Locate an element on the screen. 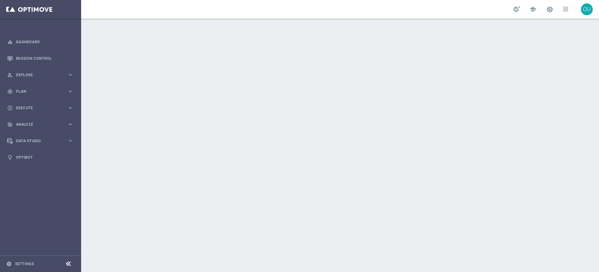  div: Plan is located at coordinates (37, 92).